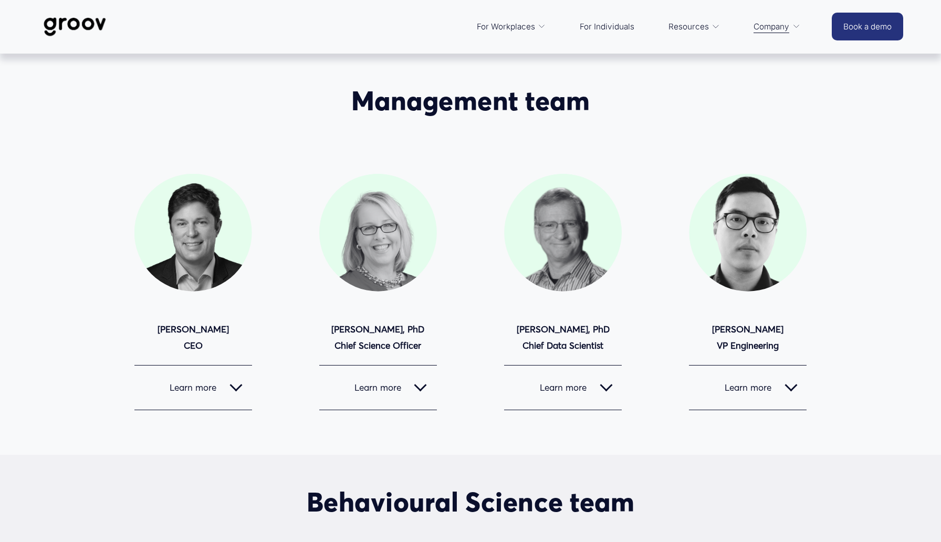  What do you see at coordinates (470, 501) in the screenshot?
I see `h2: Behavioural Science team` at bounding box center [470, 501].